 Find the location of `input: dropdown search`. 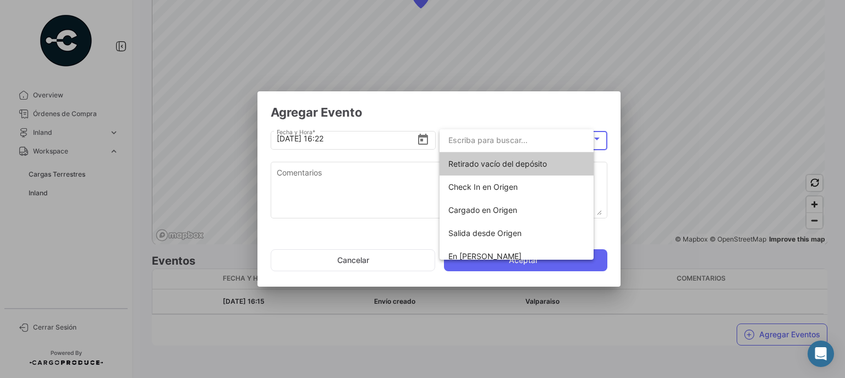

input: dropdown search is located at coordinates (516, 140).